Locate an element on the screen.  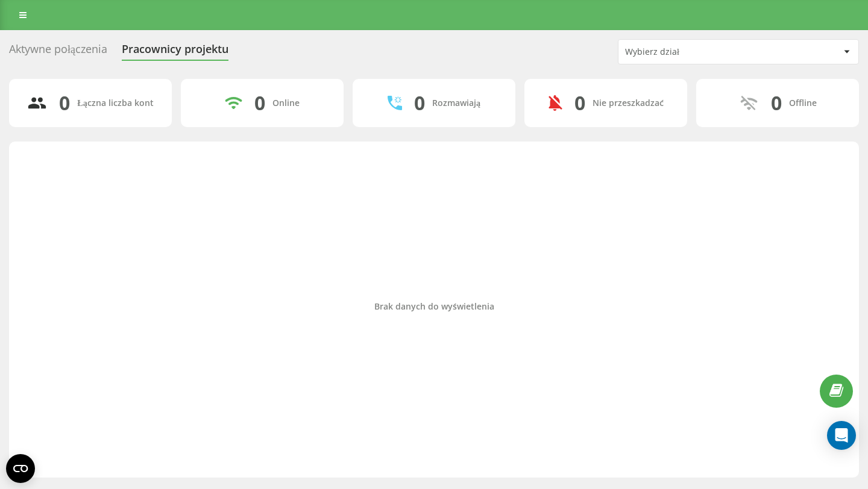
button: Open CMP widget is located at coordinates (20, 469).